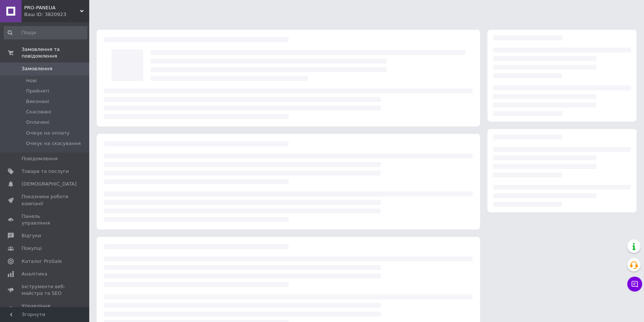  I want to click on span: Очікує на оплату, so click(48, 133).